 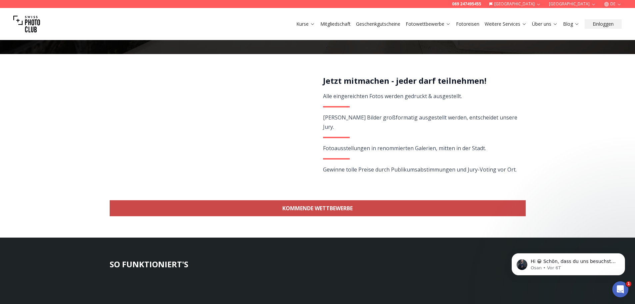 What do you see at coordinates (506, 24) in the screenshot?
I see `button: Weitere Services` at bounding box center [506, 24].